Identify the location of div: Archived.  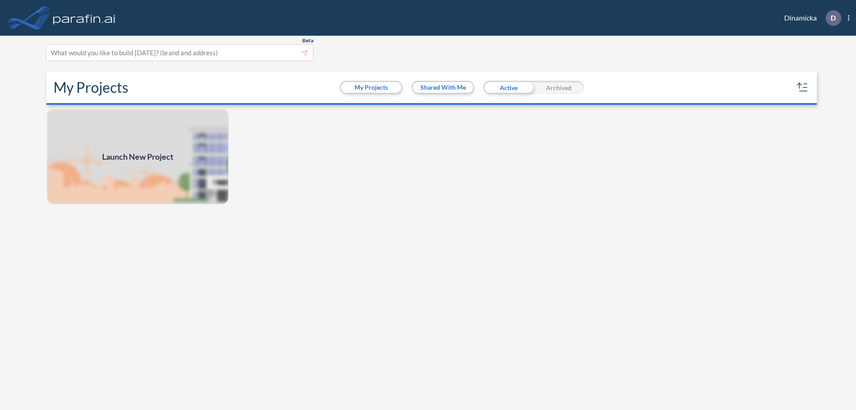
(559, 87).